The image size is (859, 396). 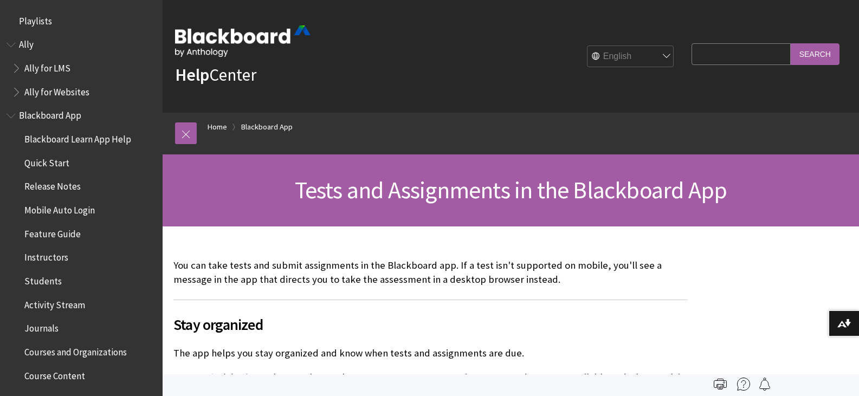 What do you see at coordinates (47, 161) in the screenshot?
I see `span: Quick Start` at bounding box center [47, 161].